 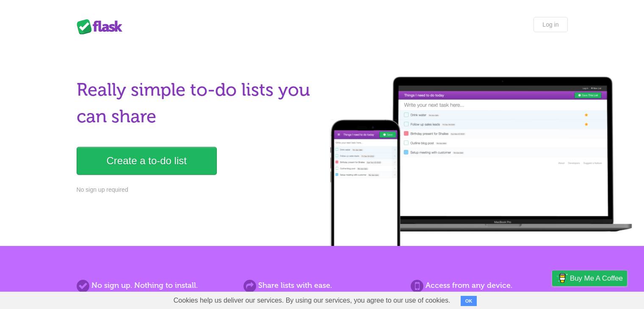 I want to click on a: Buy me a coffee, so click(x=589, y=278).